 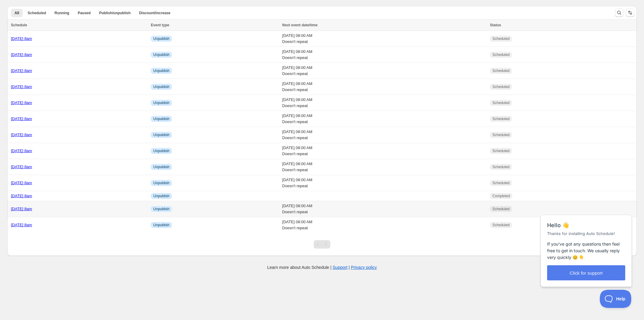 I want to click on span: Completed, so click(x=501, y=196).